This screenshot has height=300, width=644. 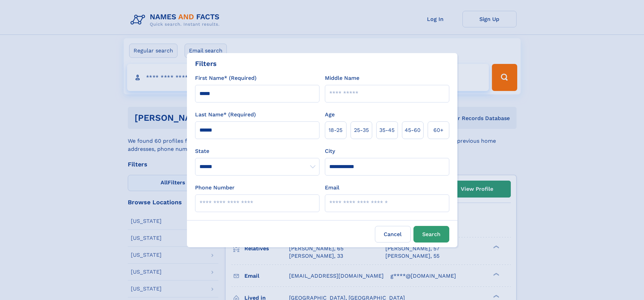 I want to click on span: 45‑60, so click(x=412, y=130).